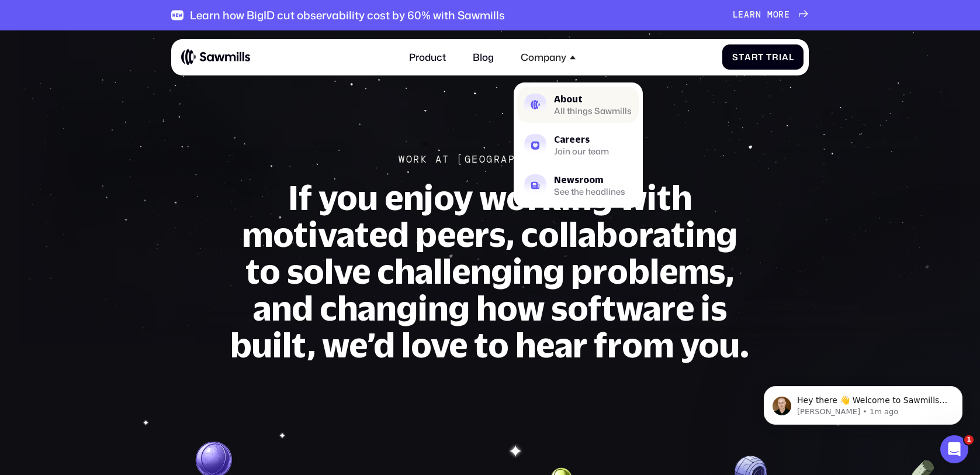  What do you see at coordinates (590, 191) in the screenshot?
I see `div: See the headlines` at bounding box center [590, 191].